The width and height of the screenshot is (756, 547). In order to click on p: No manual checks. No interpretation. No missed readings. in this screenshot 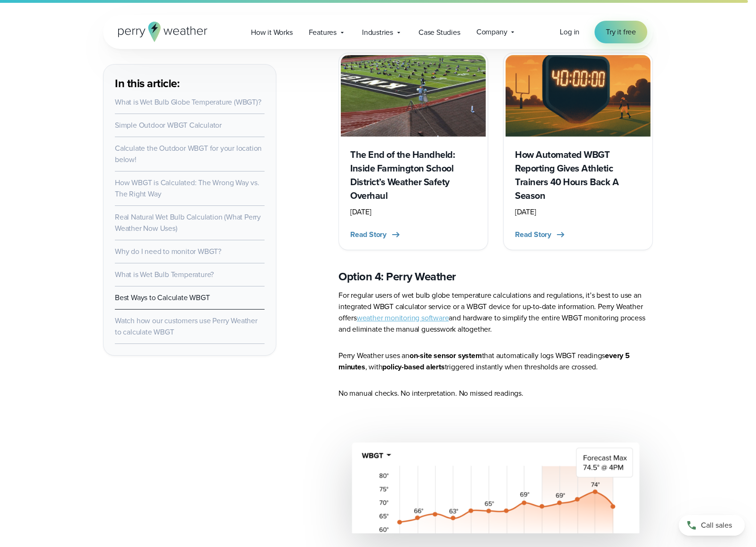, I will do `click(496, 394)`.